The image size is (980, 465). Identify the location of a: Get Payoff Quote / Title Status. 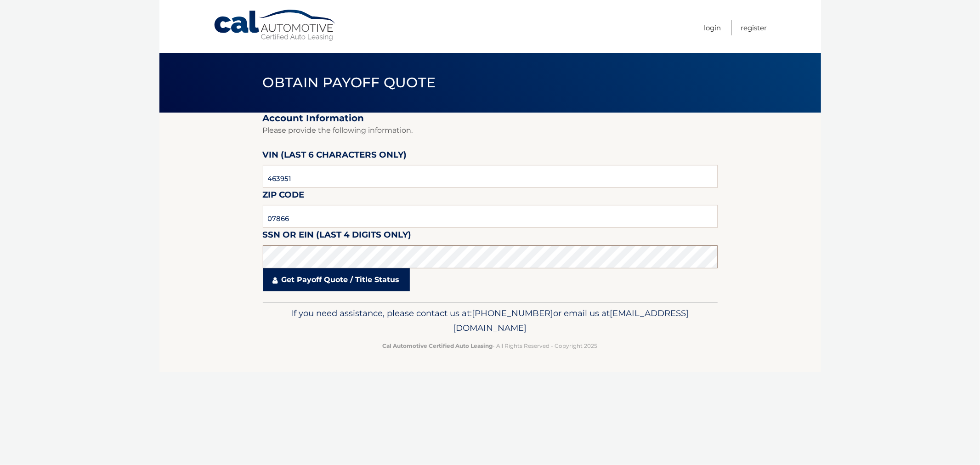
(336, 280).